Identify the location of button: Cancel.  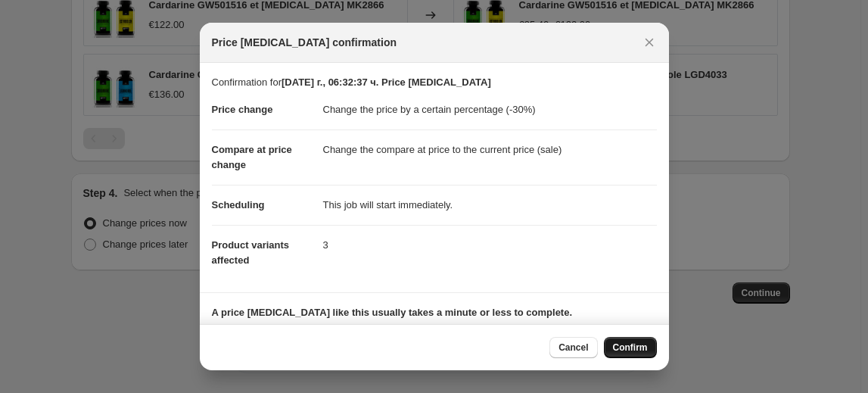
(573, 347).